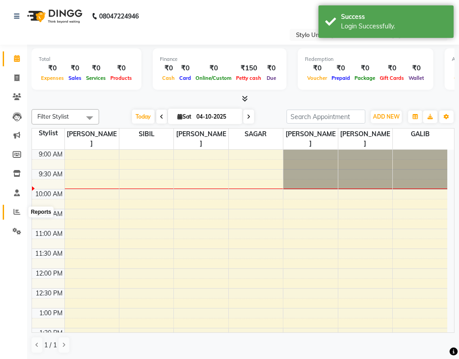 The image size is (459, 359). I want to click on div: Stylist, so click(48, 133).